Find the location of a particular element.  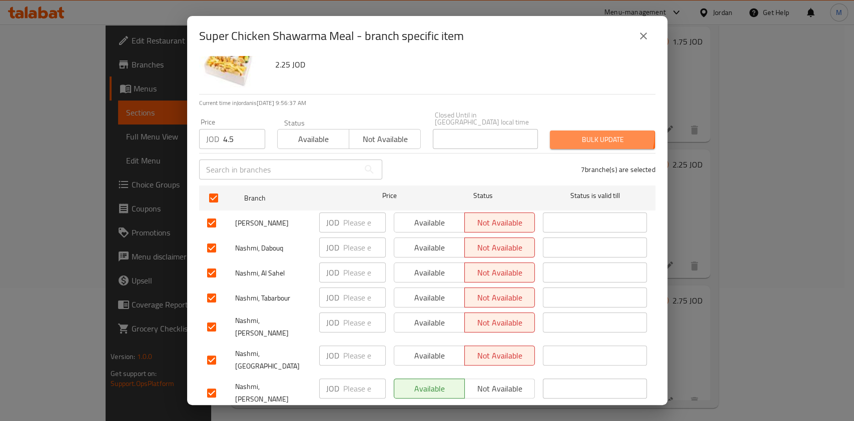

span: Price is located at coordinates (389, 196).